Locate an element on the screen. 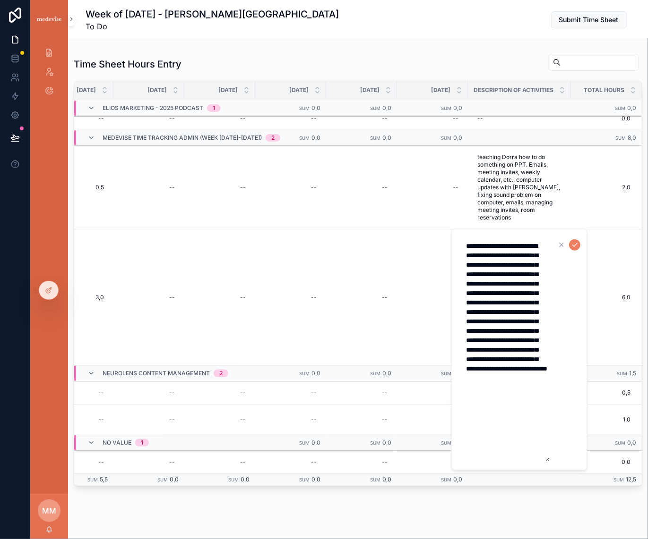 The image size is (648, 539). span: Neurolens Content Management is located at coordinates (156, 374).